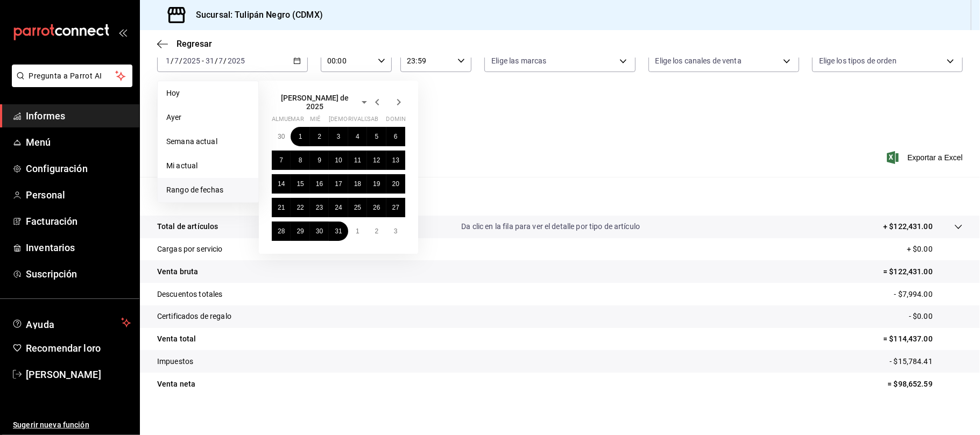 This screenshot has height=435, width=980. I want to click on font: Descuentos totales, so click(189, 295).